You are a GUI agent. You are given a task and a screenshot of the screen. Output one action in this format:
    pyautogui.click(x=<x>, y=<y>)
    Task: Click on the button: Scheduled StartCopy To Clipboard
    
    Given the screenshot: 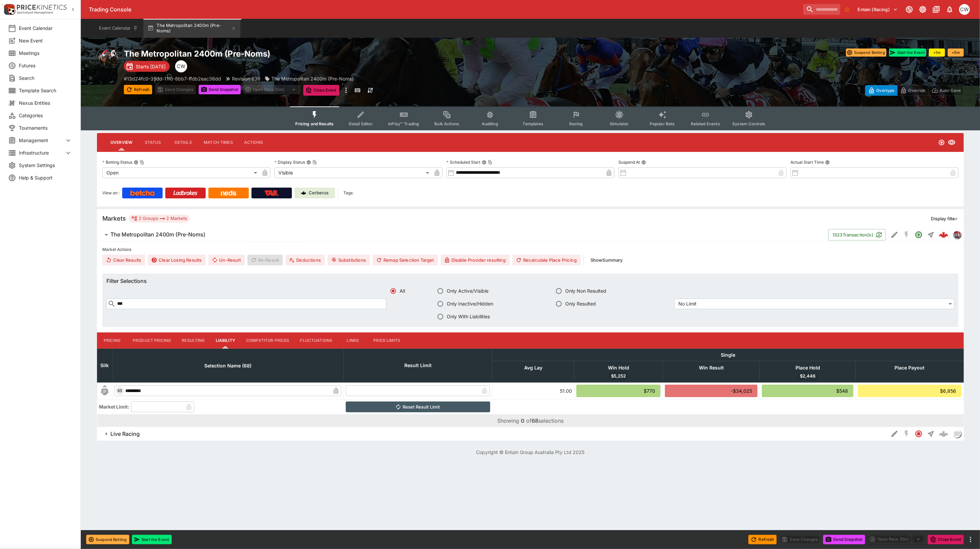 What is the action you would take?
    pyautogui.click(x=484, y=162)
    